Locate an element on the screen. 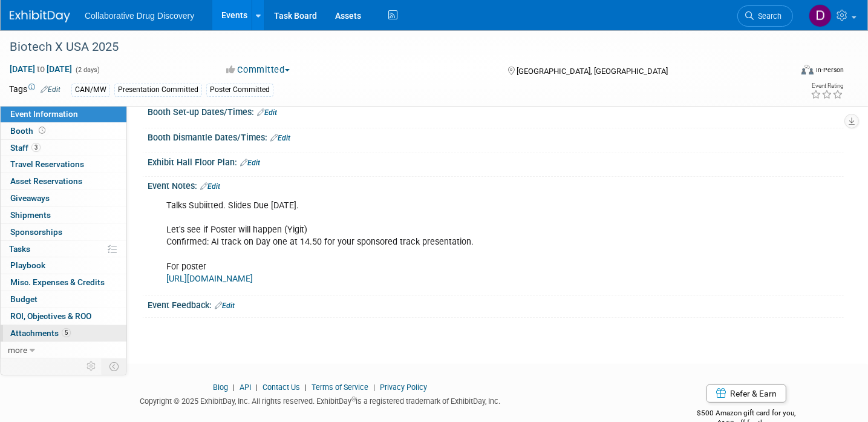 The width and height of the screenshot is (868, 422). a: Event Information is located at coordinates (63, 114).